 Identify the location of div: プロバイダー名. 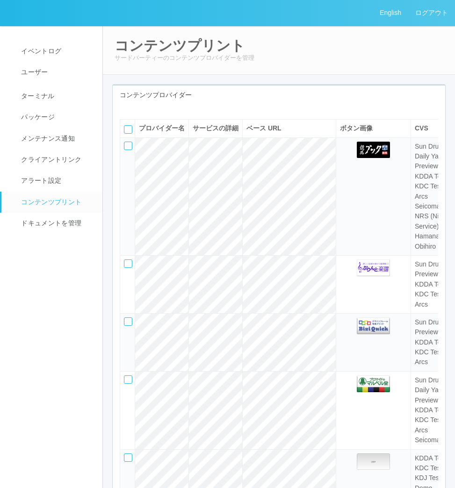
(162, 128).